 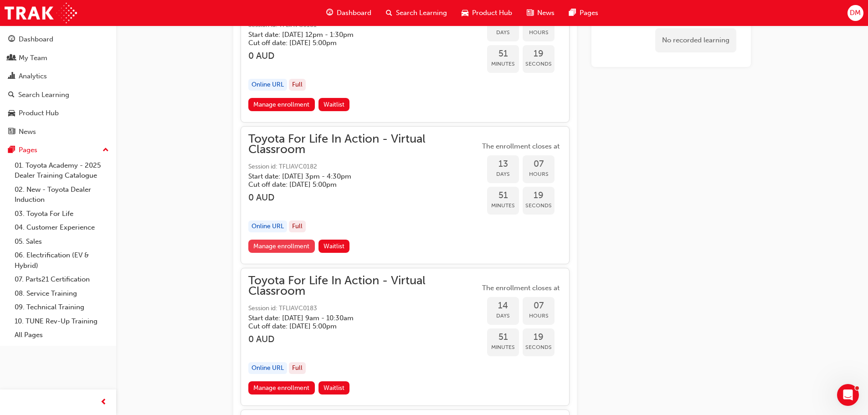 What do you see at coordinates (364, 308) in the screenshot?
I see `span: Session id: TFLIAVC0183` at bounding box center [364, 308].